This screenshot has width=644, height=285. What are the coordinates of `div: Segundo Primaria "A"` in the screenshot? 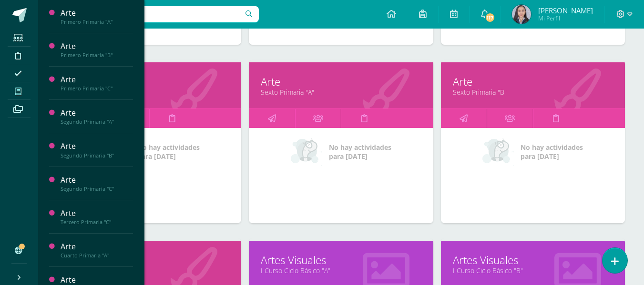 It's located at (96, 122).